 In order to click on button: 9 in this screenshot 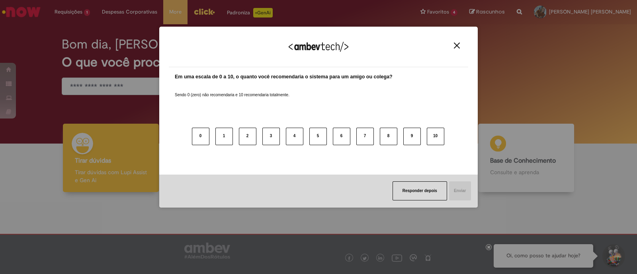, I will do `click(412, 137)`.